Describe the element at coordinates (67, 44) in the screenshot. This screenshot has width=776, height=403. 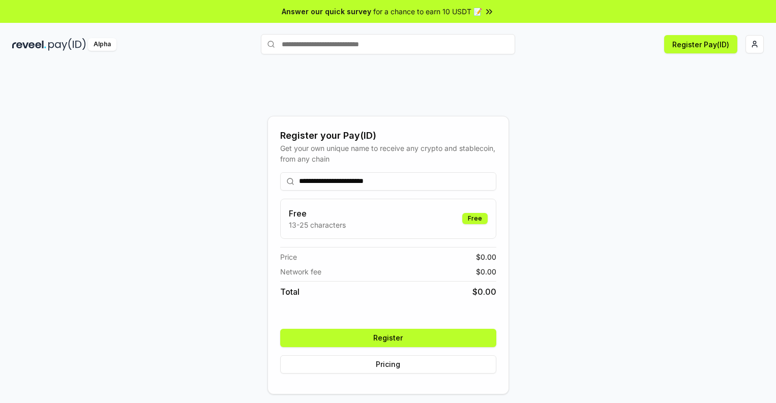
I see `img: pay_id` at that location.